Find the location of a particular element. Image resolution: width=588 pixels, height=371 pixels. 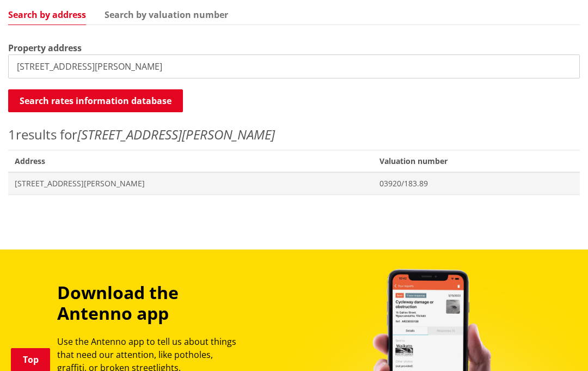

button: Search rates information database is located at coordinates (95, 101).